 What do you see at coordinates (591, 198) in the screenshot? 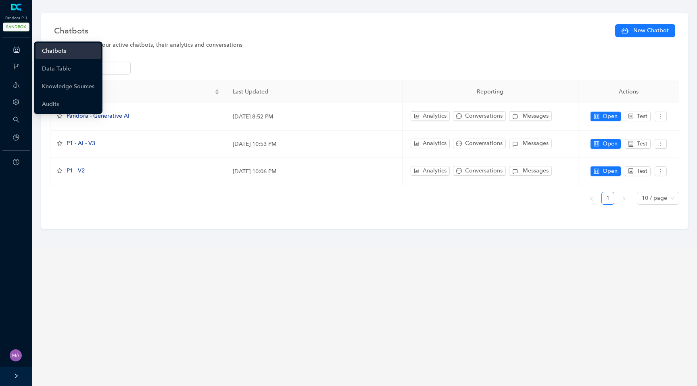
I see `li: Previous Page` at bounding box center [591, 198].